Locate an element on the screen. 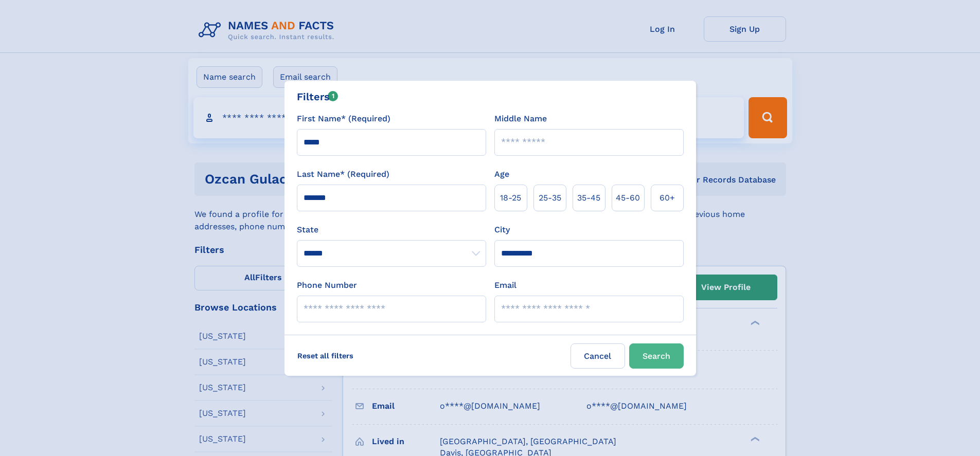 This screenshot has width=980, height=456. label: Last Name* (Required) is located at coordinates (343, 174).